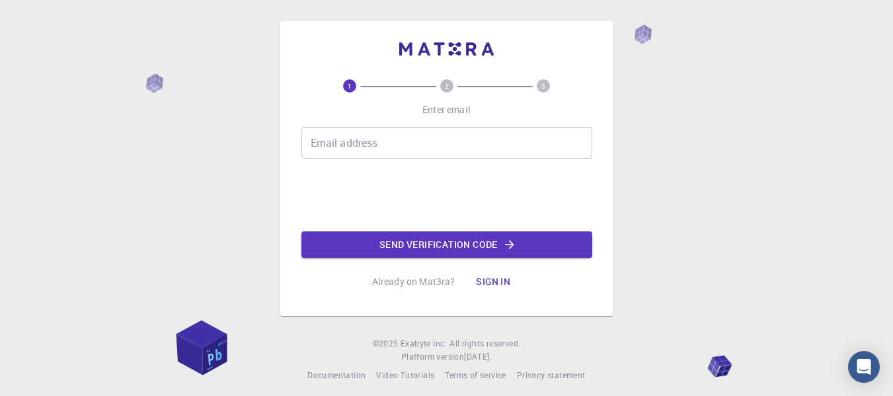 This screenshot has width=893, height=396. What do you see at coordinates (405, 375) in the screenshot?
I see `span: Video Tutorials` at bounding box center [405, 375].